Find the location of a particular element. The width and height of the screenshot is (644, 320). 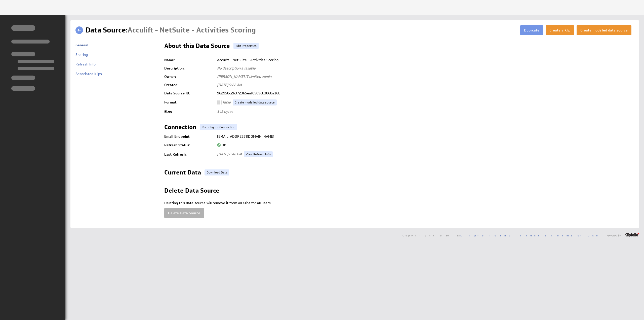

td: Size: is located at coordinates (190, 112).